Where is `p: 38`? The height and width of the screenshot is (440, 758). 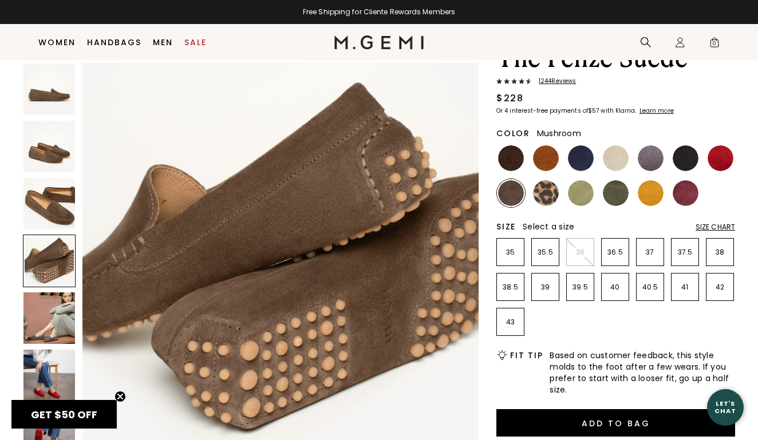
p: 38 is located at coordinates (719, 252).